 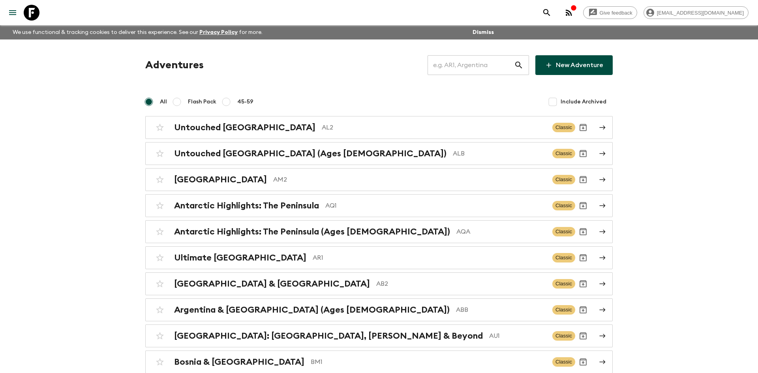 I want to click on span: All, so click(x=163, y=102).